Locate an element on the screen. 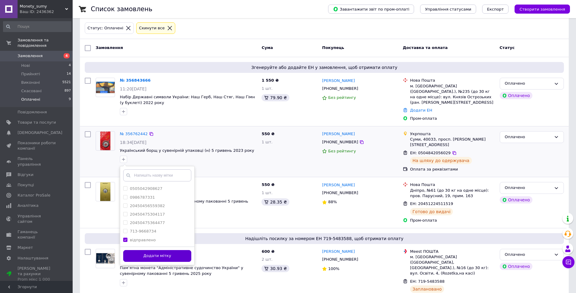 The height and width of the screenshot is (293, 576). span: 897 is located at coordinates (68, 91).